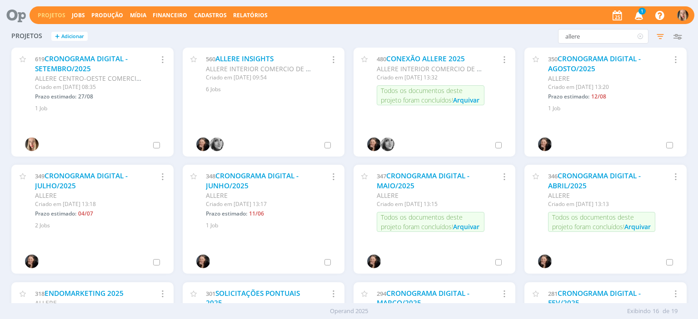  What do you see at coordinates (381, 176) in the screenshot?
I see `span: 347` at bounding box center [381, 176].